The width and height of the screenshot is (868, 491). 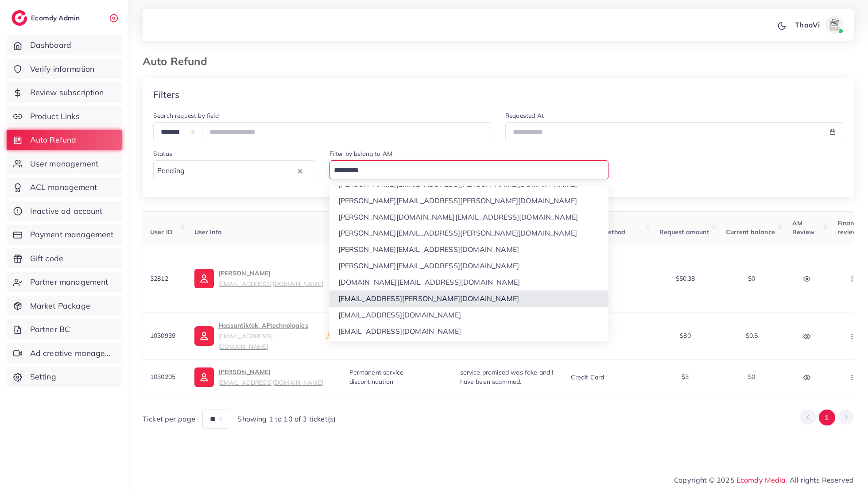 What do you see at coordinates (69, 282) in the screenshot?
I see `span: Partner management` at bounding box center [69, 282].